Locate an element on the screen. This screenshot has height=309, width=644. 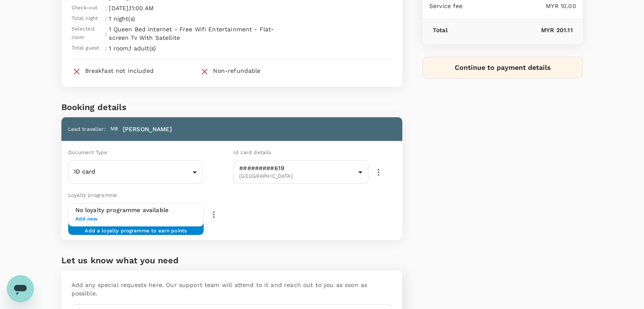
p: Add any special requests here. Our support team will attend to it and reach out to you as soon as... is located at coordinates (232, 289).